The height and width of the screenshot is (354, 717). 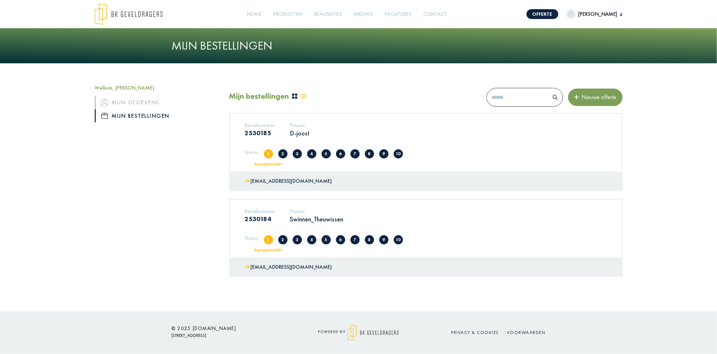 What do you see at coordinates (475, 332) in the screenshot?
I see `a: Privacy & cookies` at bounding box center [475, 332].